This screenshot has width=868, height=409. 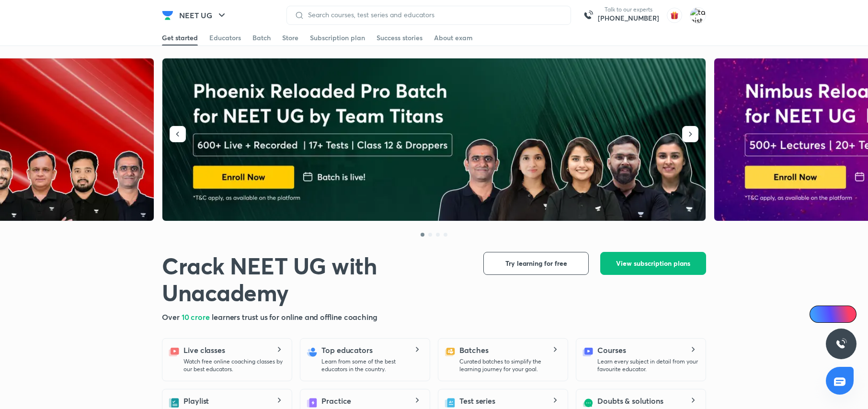 I want to click on h5: Doubts & solutions, so click(x=630, y=401).